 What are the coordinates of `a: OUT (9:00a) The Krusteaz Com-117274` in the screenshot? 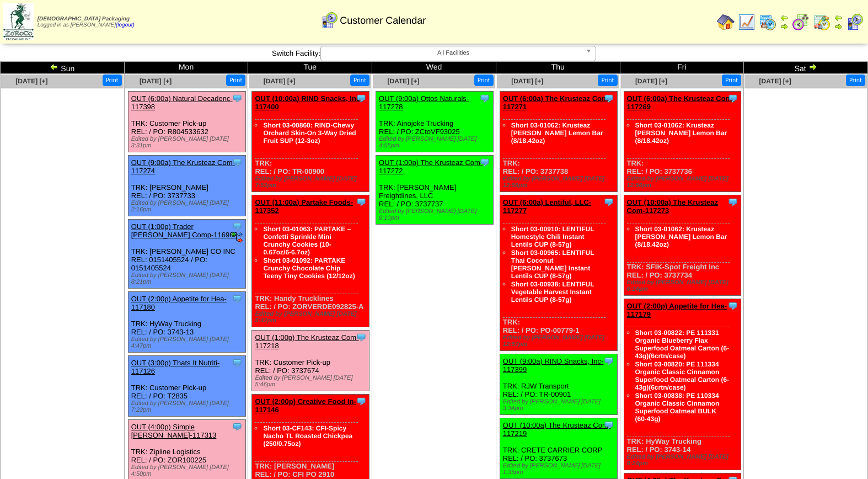 It's located at (183, 167).